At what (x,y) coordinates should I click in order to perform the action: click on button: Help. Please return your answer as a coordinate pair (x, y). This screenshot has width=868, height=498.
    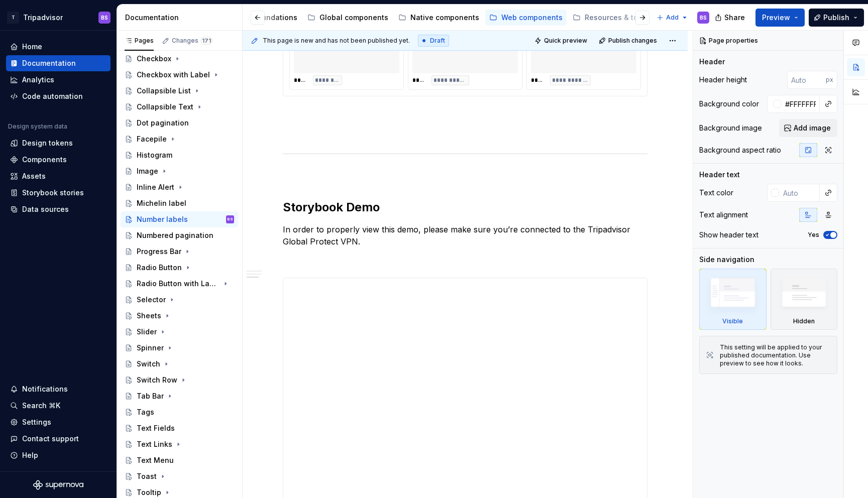
    Looking at the image, I should click on (58, 455).